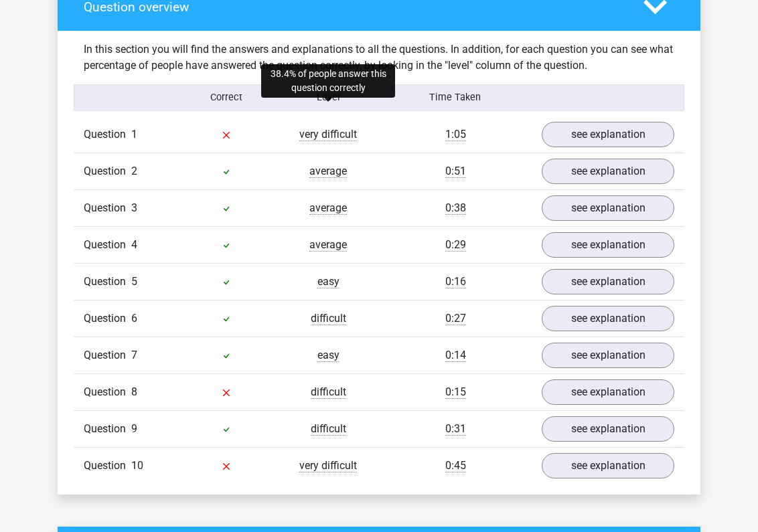 The height and width of the screenshot is (532, 758). What do you see at coordinates (455, 98) in the screenshot?
I see `div: Time Taken` at bounding box center [455, 98].